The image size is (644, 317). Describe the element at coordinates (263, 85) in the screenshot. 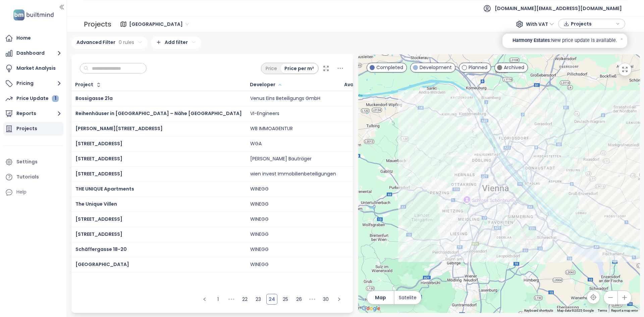

I see `div: Developer` at that location.